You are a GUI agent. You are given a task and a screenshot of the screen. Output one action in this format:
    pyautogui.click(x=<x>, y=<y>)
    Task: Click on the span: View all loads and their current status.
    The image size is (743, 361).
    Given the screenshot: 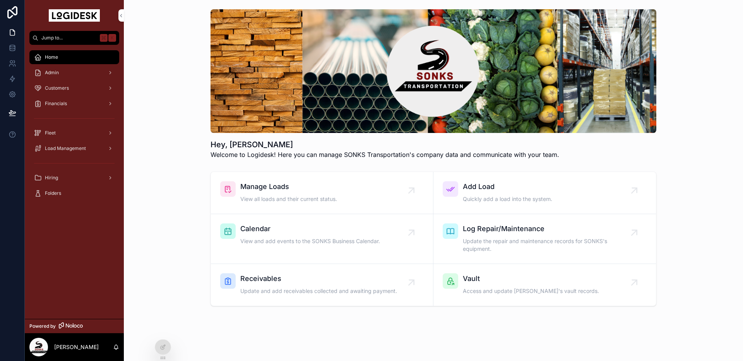 What is the action you would take?
    pyautogui.click(x=289, y=199)
    